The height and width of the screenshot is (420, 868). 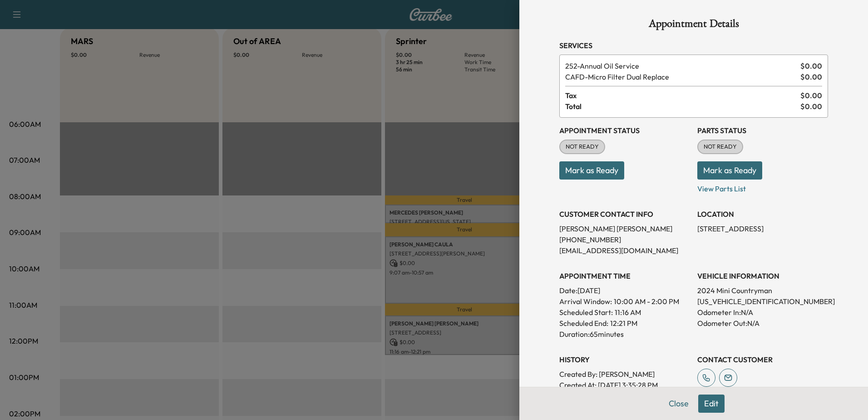 What do you see at coordinates (680, 66) in the screenshot?
I see `span: Annual Oil Service` at bounding box center [680, 66].